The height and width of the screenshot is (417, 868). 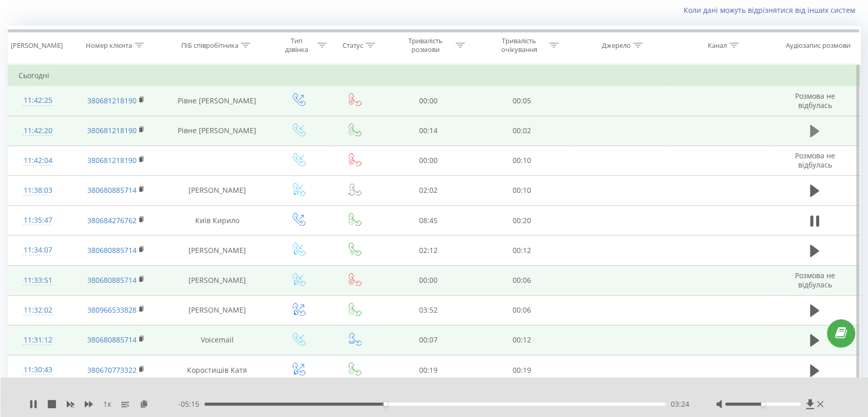 I want to click on div: Канал, so click(x=717, y=45).